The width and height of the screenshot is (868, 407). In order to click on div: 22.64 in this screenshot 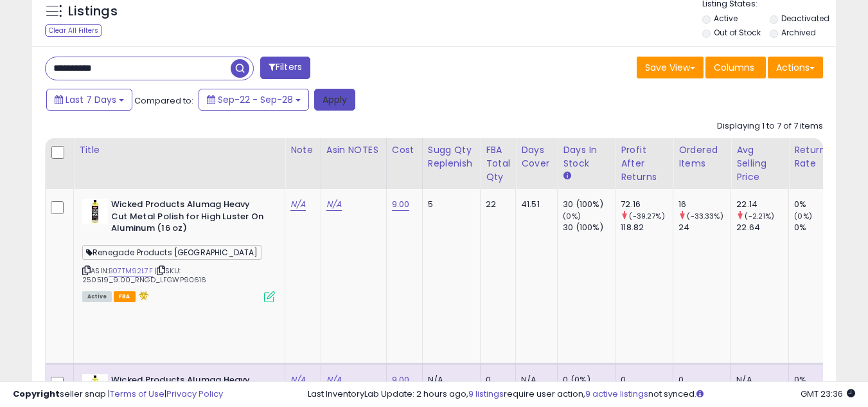, I will do `click(762, 228)`.